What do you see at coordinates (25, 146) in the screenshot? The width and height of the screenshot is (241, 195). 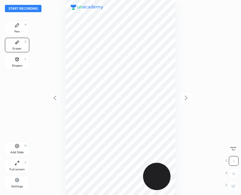 I see `div: H` at bounding box center [25, 146].